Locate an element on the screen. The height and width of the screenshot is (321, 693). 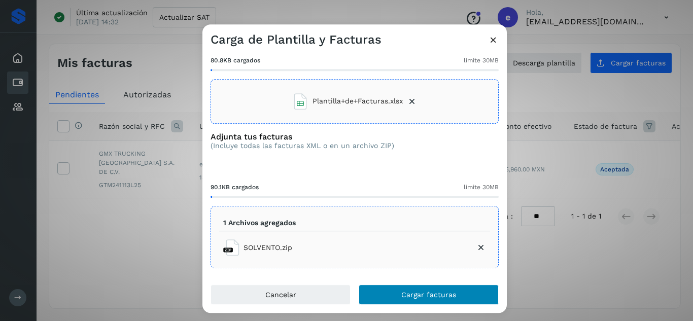
p: 1 Archivos agregados is located at coordinates (259, 223).